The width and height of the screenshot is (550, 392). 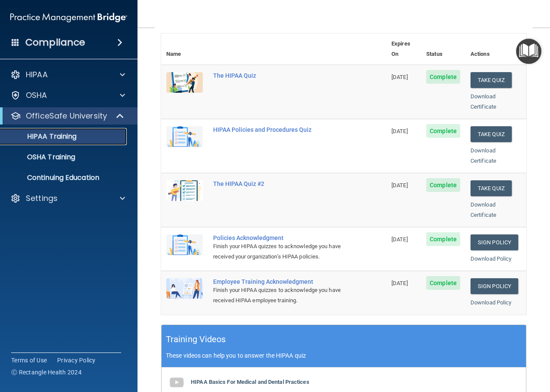 I want to click on th: Name, so click(x=184, y=49).